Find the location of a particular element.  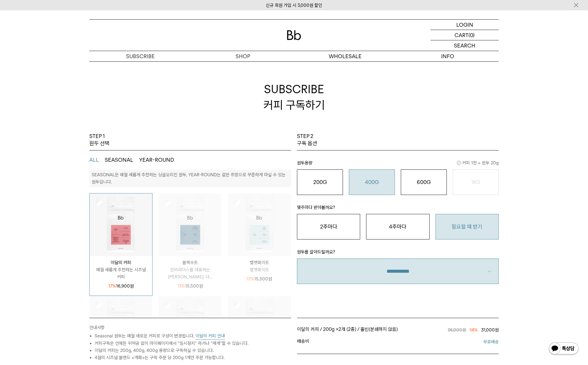

p: SEASONAL은 매월 새롭게 추천하는 싱글오리진 원두, YEAR-ROUND는 같은 취향으로 꾸준하게 마실 수 있는 원두입니다. is located at coordinates (189, 178).